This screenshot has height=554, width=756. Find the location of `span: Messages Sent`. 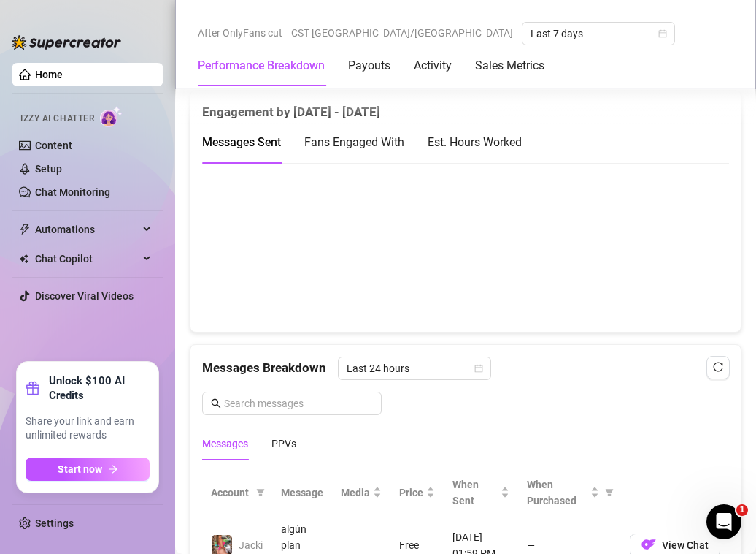

span: Messages Sent is located at coordinates (242, 142).